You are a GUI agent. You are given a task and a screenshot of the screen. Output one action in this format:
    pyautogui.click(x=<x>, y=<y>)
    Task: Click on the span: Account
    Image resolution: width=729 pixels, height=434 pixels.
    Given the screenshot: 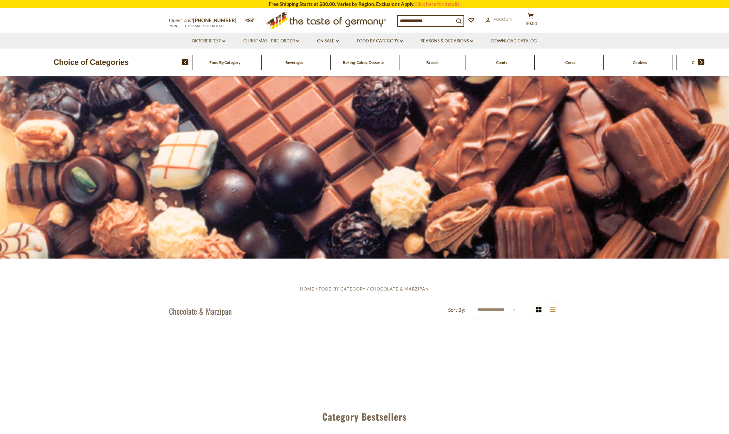 What is the action you would take?
    pyautogui.click(x=504, y=19)
    